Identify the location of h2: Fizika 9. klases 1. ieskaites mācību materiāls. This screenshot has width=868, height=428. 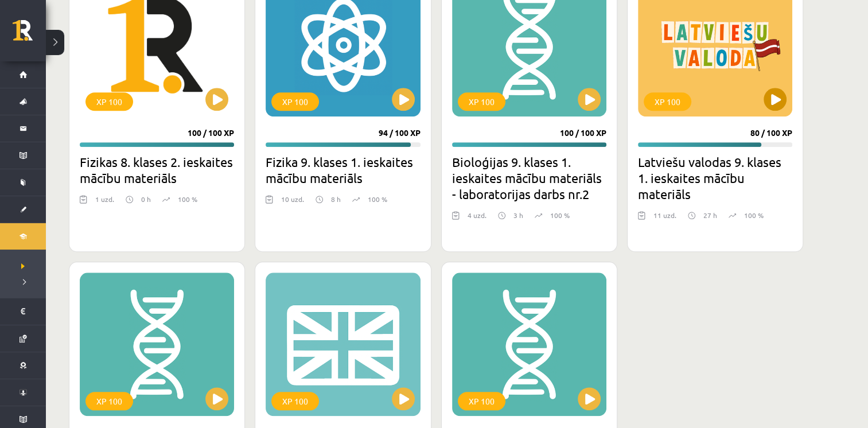
(343, 170).